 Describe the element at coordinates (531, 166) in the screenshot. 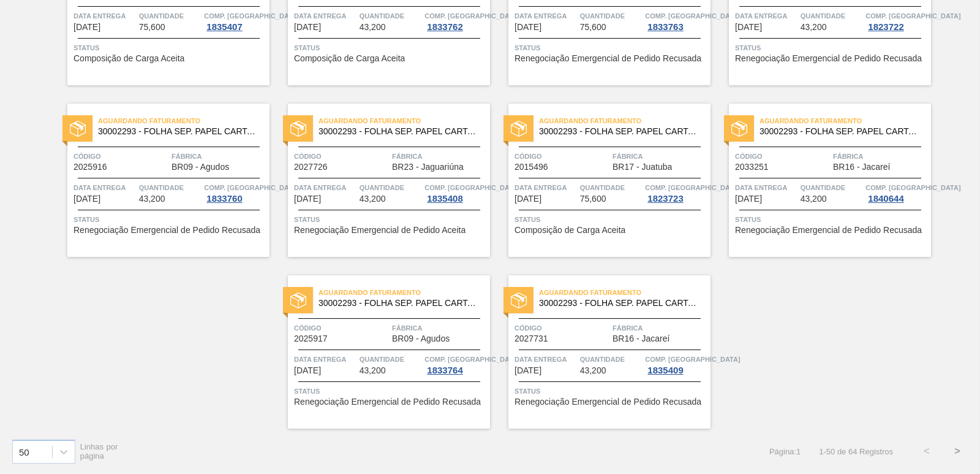

I see `span: 2015496` at that location.